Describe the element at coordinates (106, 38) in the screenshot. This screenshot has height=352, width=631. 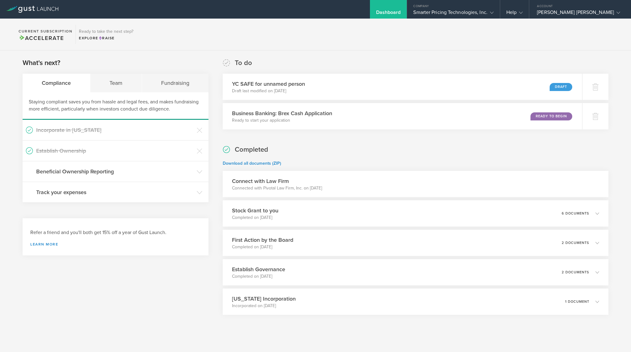
I see `span: Raise` at that location.